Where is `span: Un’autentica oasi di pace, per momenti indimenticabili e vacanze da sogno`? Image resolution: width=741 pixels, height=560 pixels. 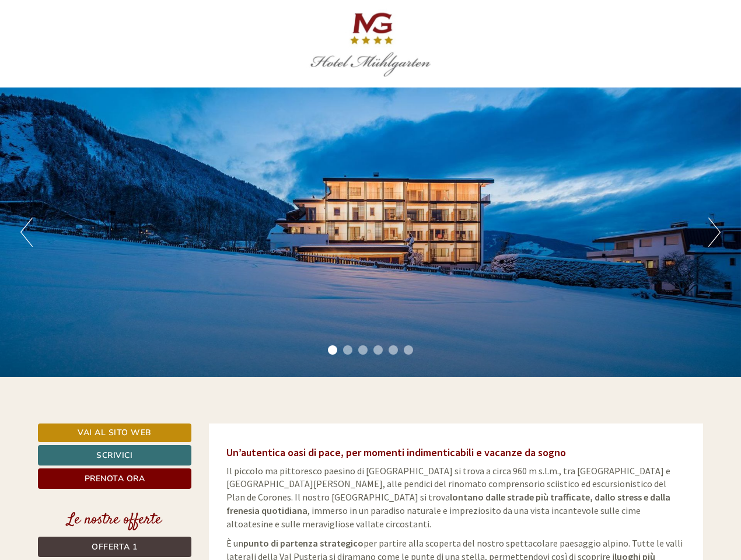 span: Un’autentica oasi di pace, per momenti indimenticabili e vacanze da sogno is located at coordinates (396, 452).